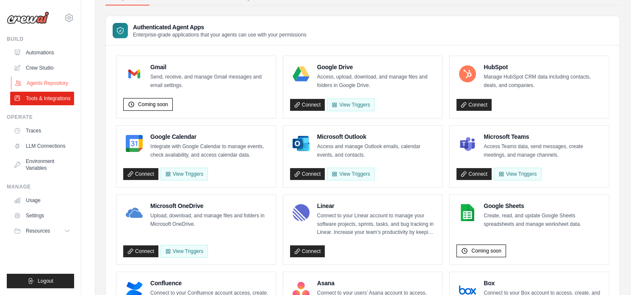  Describe the element at coordinates (42, 98) in the screenshot. I see `a: Tools & Integrations` at that location.